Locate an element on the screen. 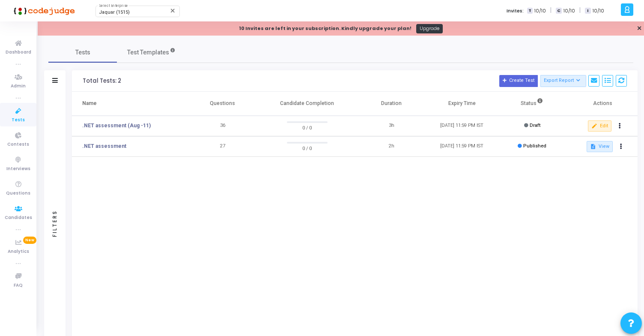  th: Questions is located at coordinates (223, 104).